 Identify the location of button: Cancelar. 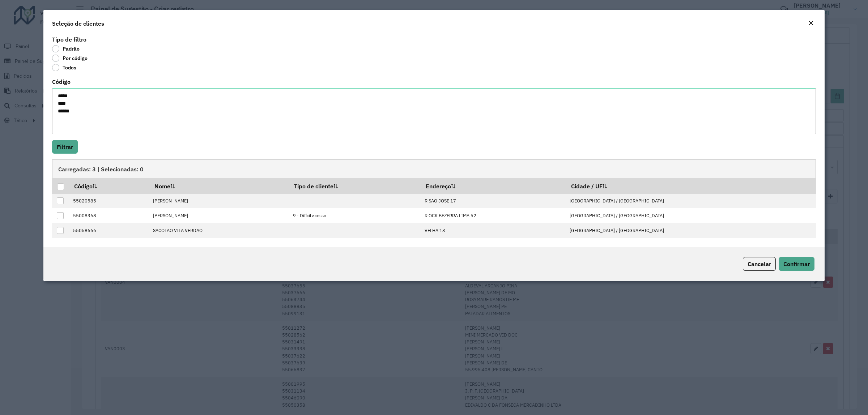
(759, 264).